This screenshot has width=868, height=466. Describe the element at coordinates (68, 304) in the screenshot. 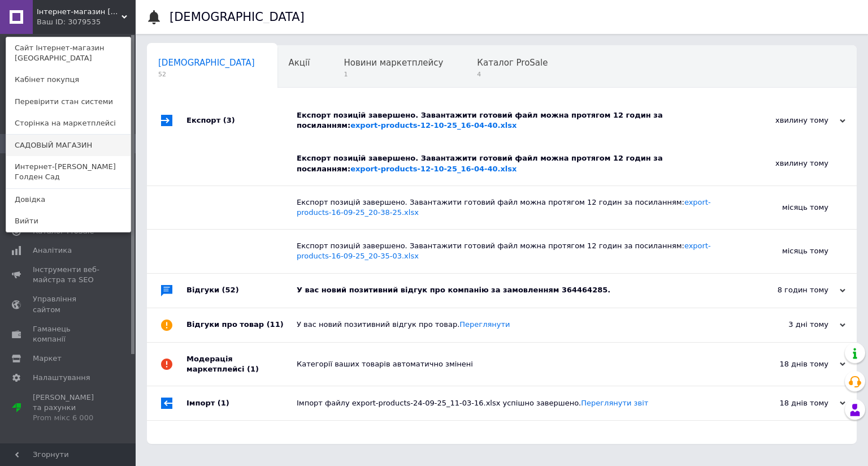

I see `span: Управління сайтом` at that location.